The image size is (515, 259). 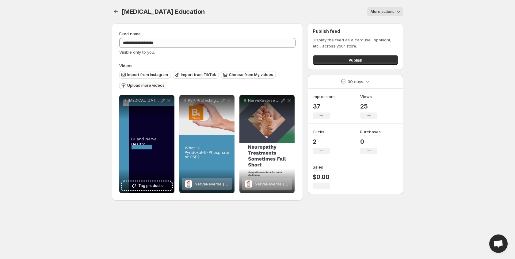 I want to click on span: Videos, so click(x=126, y=66).